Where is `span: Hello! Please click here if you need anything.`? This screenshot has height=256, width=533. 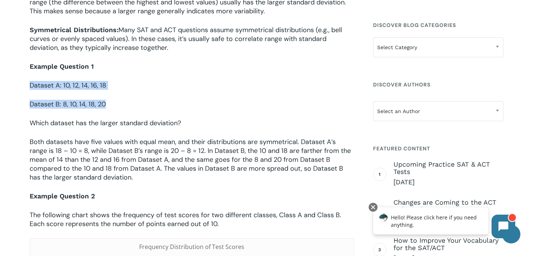
span: Hello! Please click here if you need anything. is located at coordinates (68, 20).